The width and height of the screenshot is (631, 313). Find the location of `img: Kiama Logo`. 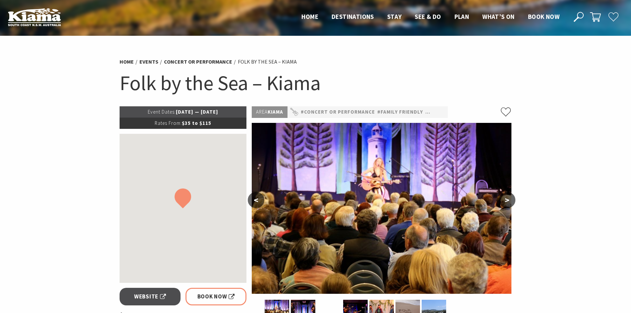

img: Kiama Logo is located at coordinates (34, 17).